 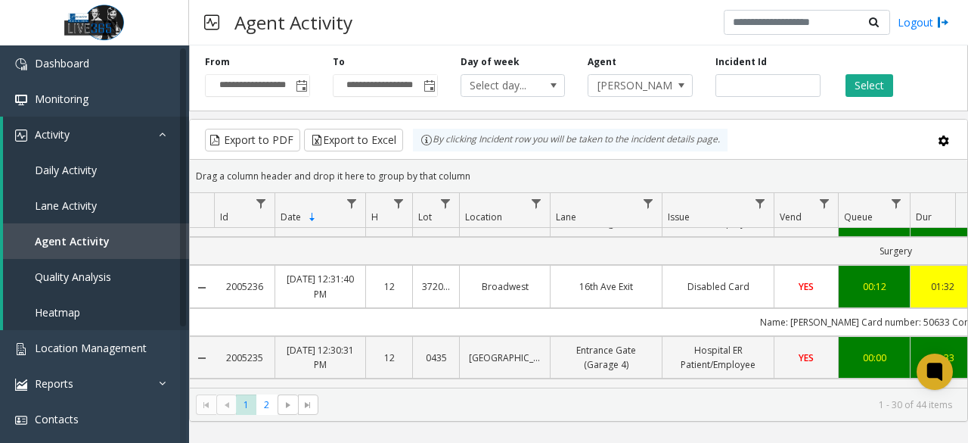 I want to click on button: Select, so click(x=869, y=85).